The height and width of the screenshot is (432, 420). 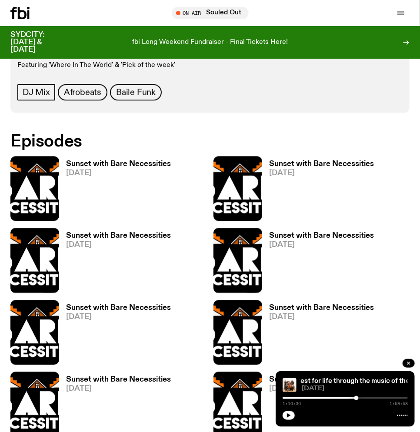 I want to click on h2: Episodes, so click(x=210, y=142).